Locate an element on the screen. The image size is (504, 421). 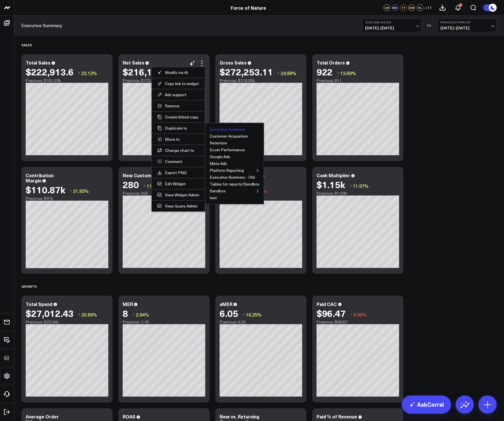
div: Paid CAC is located at coordinates (327, 304).